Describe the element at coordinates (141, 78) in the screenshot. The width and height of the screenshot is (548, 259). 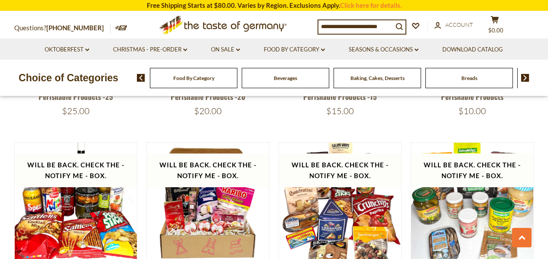
I see `img: previous arrow` at that location.